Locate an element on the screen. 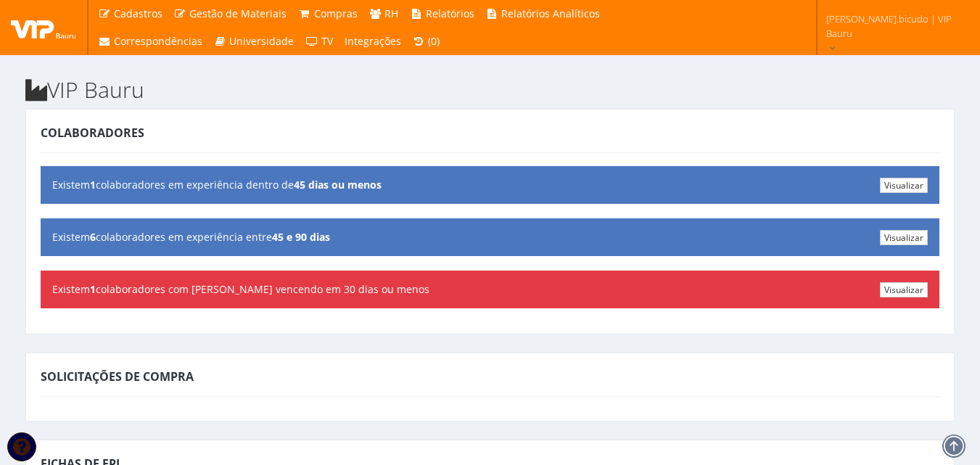 The width and height of the screenshot is (980, 465). span: RH is located at coordinates (391, 13).